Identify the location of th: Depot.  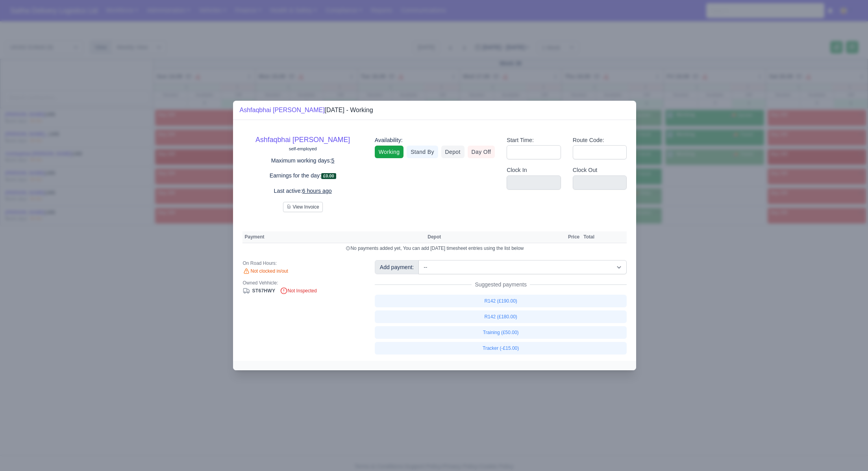
(492, 237).